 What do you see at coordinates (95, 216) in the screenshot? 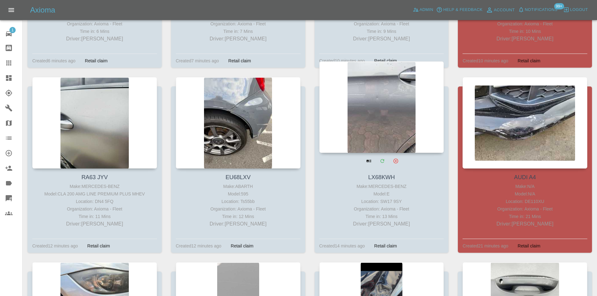
I see `div: Time in: 11 Mins` at bounding box center [95, 216].